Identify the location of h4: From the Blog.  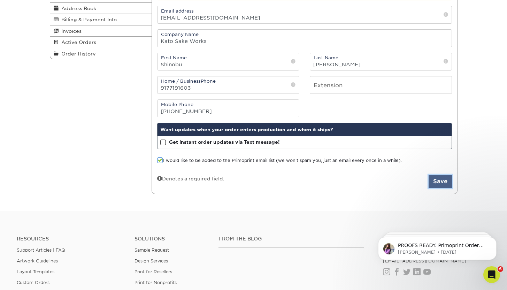
(291, 238).